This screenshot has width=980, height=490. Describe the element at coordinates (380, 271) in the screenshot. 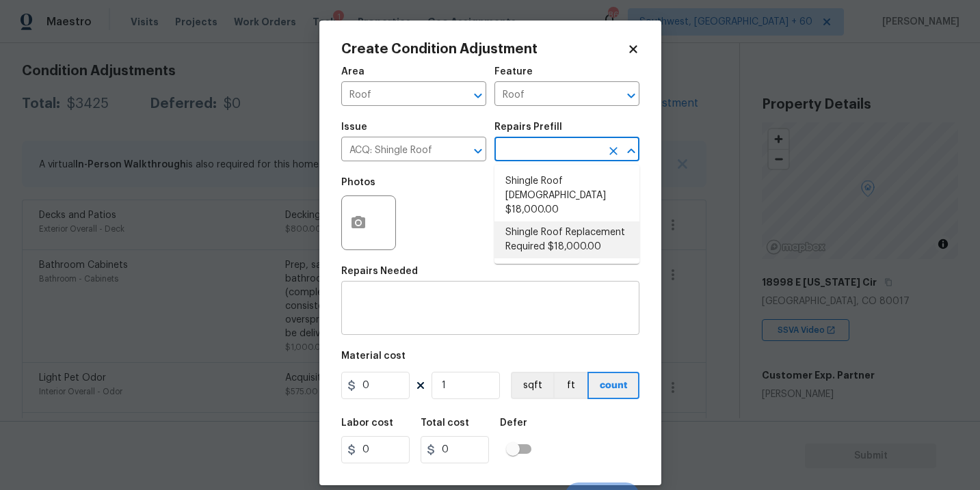

I see `h5: Repairs Needed` at that location.